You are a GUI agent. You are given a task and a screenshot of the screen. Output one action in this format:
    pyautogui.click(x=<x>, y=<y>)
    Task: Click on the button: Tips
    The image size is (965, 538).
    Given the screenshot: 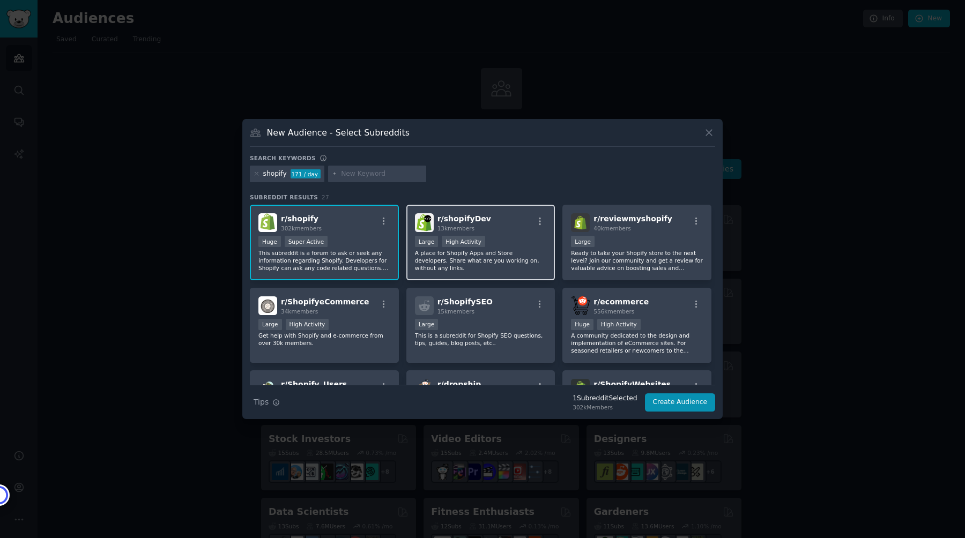 What is the action you would take?
    pyautogui.click(x=266, y=402)
    